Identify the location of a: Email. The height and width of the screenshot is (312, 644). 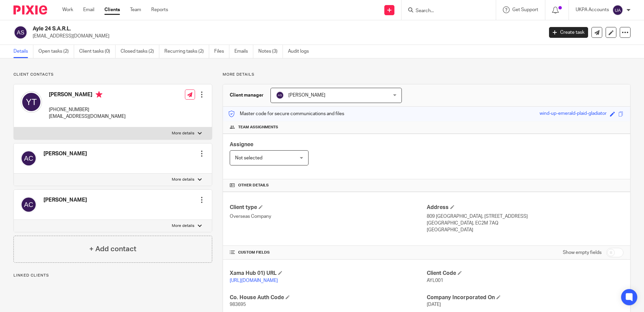
(89, 10).